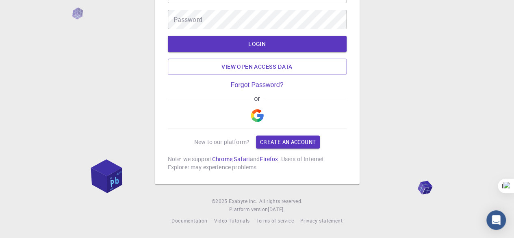 Image resolution: width=514 pixels, height=238 pixels. I want to click on a: Documentation, so click(189, 221).